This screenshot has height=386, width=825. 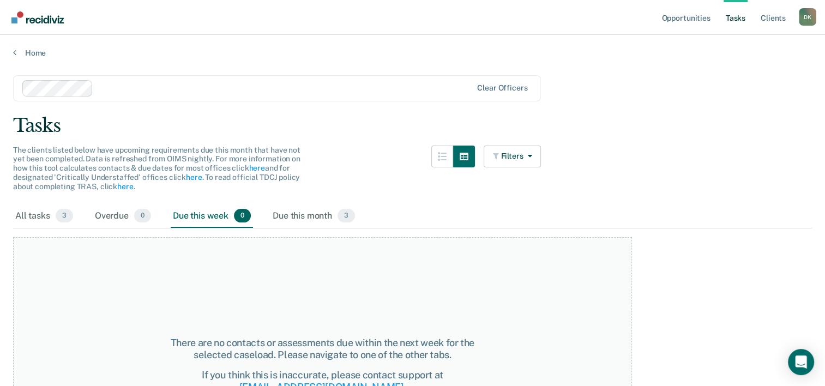 What do you see at coordinates (412, 125) in the screenshot?
I see `div: Tasks` at bounding box center [412, 125].